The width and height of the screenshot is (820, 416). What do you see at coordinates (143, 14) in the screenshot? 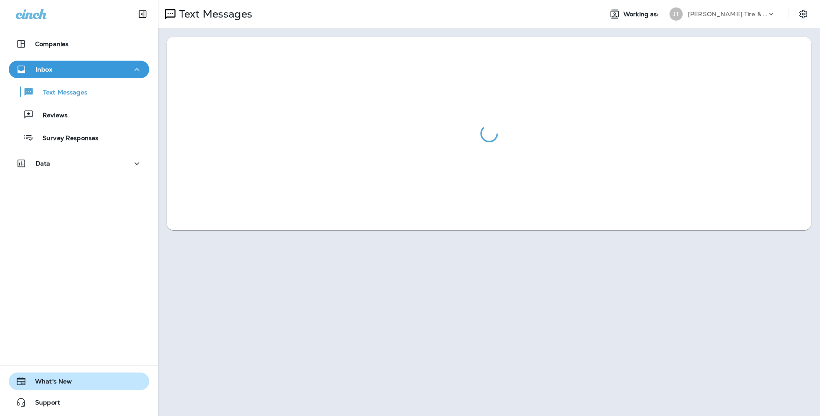
I see `button: Collapse Sidebar` at bounding box center [143, 14].